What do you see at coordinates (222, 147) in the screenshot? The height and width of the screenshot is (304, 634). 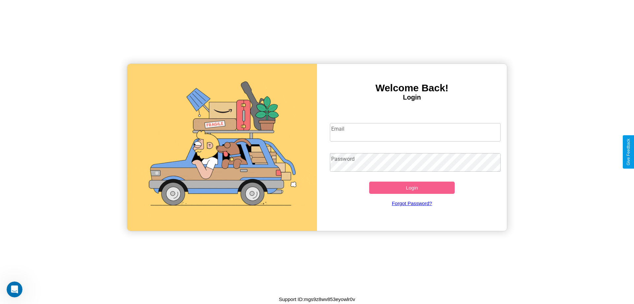 I see `img: gif` at bounding box center [222, 147].